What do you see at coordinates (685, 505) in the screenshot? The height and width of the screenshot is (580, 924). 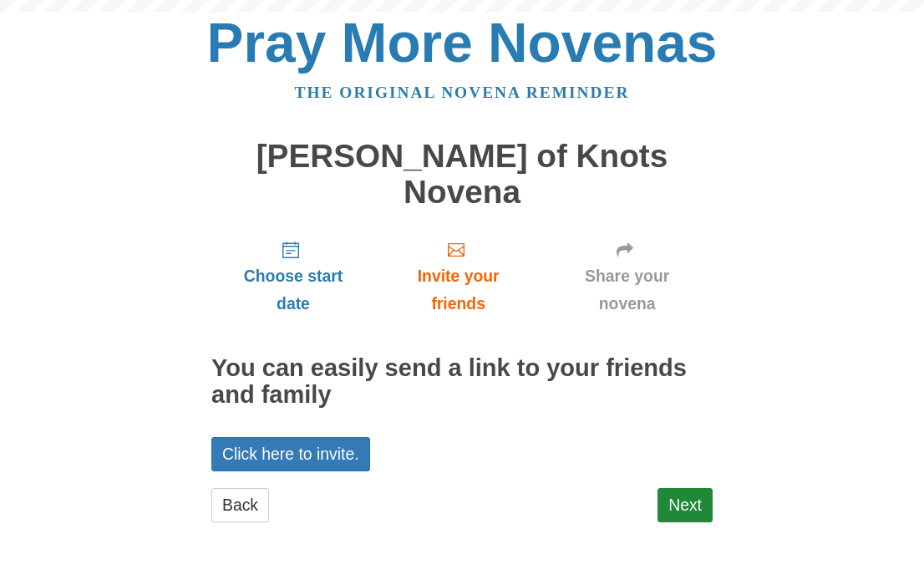 I see `a: Next` at bounding box center [685, 505].